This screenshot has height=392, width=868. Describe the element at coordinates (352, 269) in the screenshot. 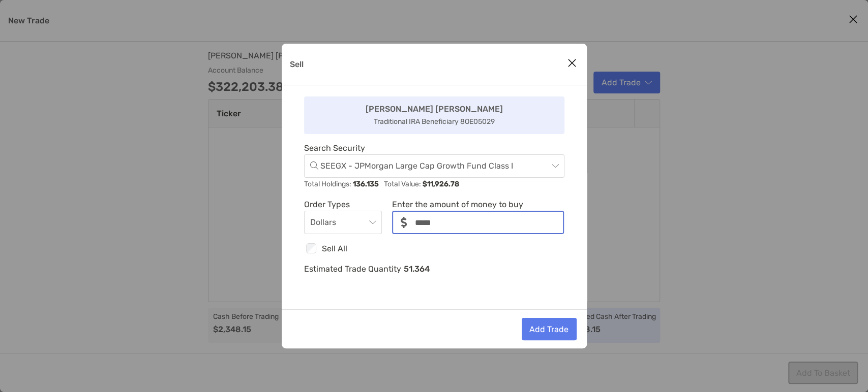

I see `p: Estimated Trade Quantity` at that location.